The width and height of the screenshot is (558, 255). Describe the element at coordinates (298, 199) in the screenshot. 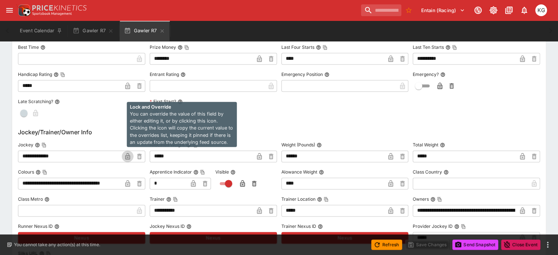

I see `p: Trainer Location` at that location.